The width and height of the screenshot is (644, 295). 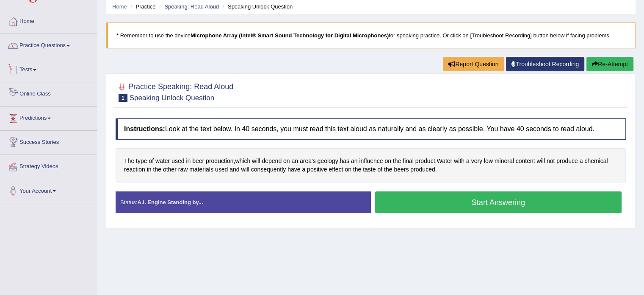 What do you see at coordinates (49, 117) in the screenshot?
I see `a: Predictions` at bounding box center [49, 117].